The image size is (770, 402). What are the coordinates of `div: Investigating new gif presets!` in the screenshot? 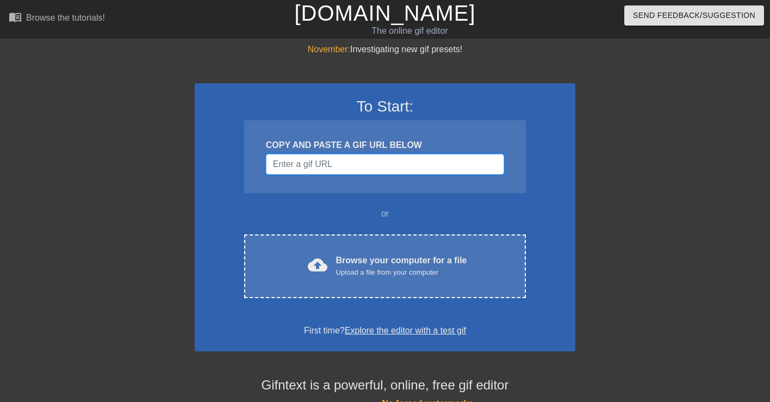 It's located at (385, 50).